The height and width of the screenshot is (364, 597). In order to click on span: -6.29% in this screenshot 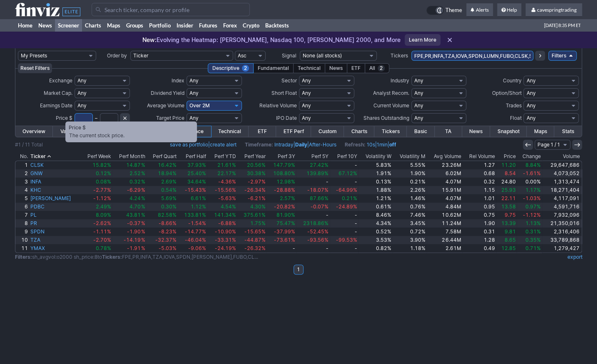, I will do `click(135, 189)`.